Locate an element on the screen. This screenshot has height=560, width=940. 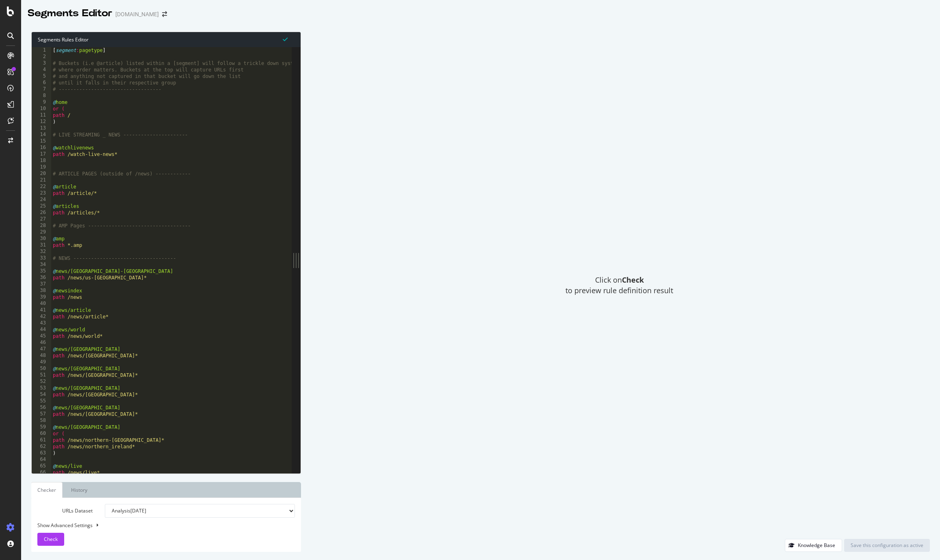
div: 22 is located at coordinates (41, 187).